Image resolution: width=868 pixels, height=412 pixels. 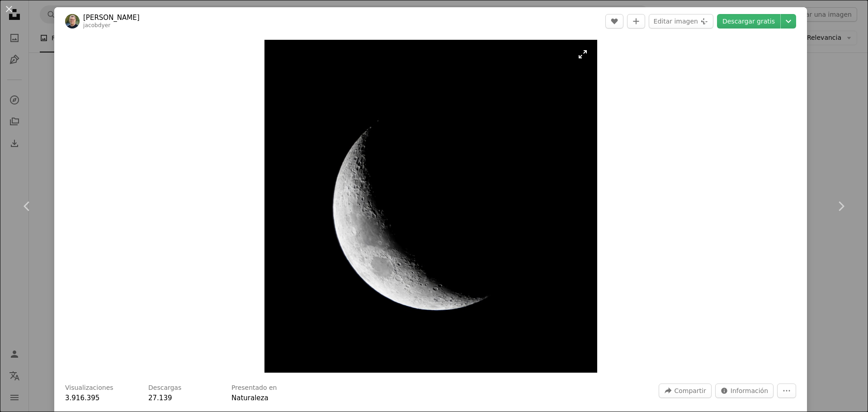 I want to click on a: Descargar gratis, so click(x=749, y=21).